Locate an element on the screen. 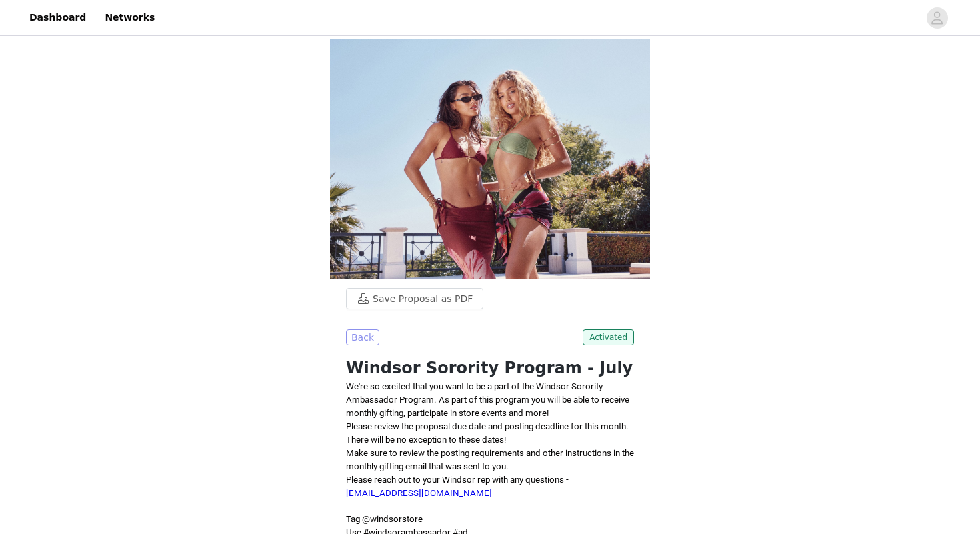 Image resolution: width=980 pixels, height=534 pixels. span: Please review the proposal due date and posting deadline for this month. There will be no excepti... is located at coordinates (488, 432).